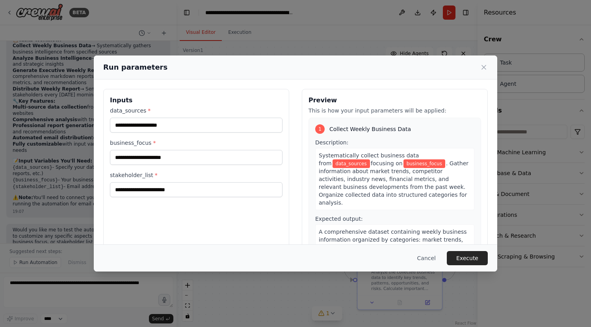 The image size is (591, 327). Describe the element at coordinates (424, 164) in the screenshot. I see `span: Variable: business_focus` at that location.